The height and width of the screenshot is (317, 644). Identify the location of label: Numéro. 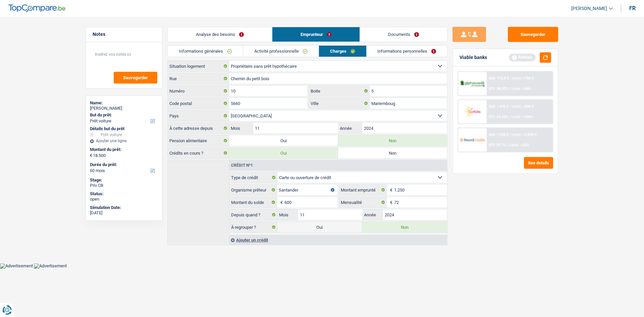
(198, 91).